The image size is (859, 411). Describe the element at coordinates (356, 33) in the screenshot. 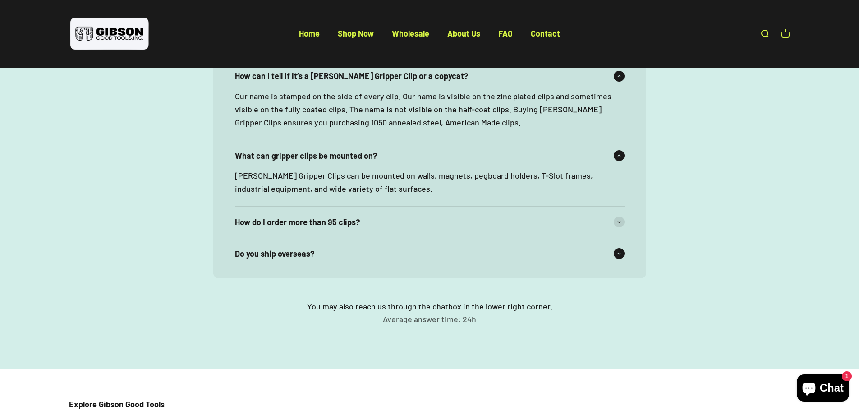

I see `a: Shop Now` at that location.